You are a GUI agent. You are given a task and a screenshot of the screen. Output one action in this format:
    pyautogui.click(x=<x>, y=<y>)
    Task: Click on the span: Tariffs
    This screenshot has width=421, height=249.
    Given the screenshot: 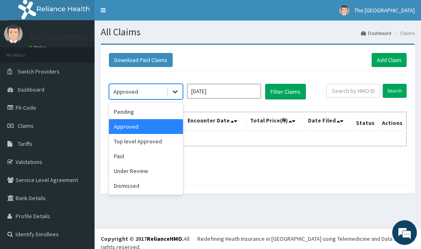 What is the action you would take?
    pyautogui.click(x=25, y=144)
    